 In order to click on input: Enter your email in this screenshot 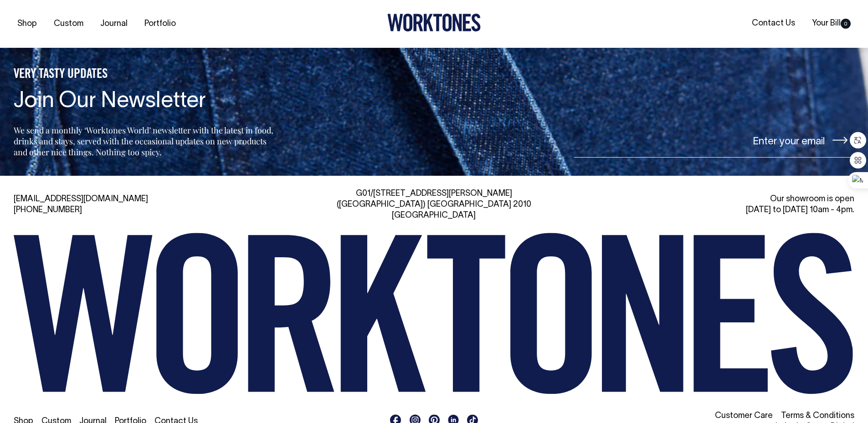, I will do `click(714, 140)`.